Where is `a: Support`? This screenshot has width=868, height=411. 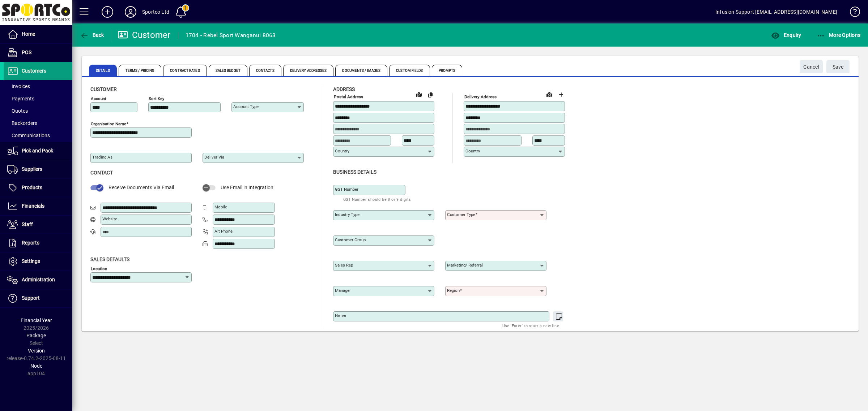 a: Support is located at coordinates (38, 299).